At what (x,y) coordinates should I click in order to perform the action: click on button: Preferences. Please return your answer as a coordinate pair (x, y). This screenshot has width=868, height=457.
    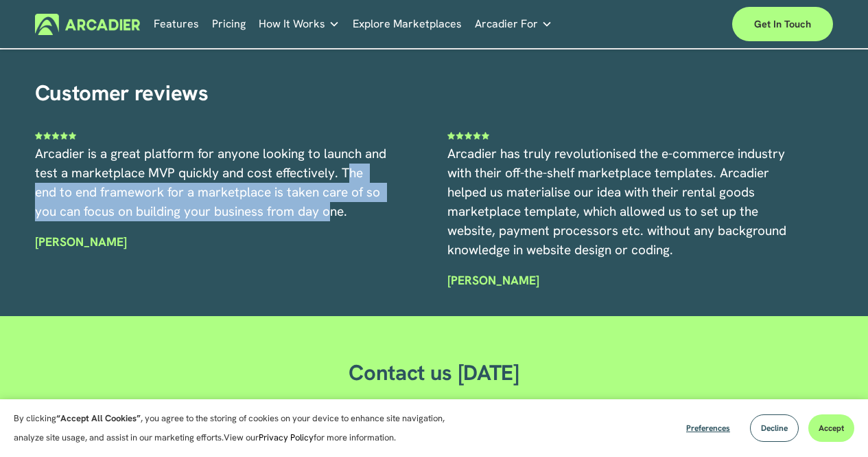
    Looking at the image, I should click on (708, 428).